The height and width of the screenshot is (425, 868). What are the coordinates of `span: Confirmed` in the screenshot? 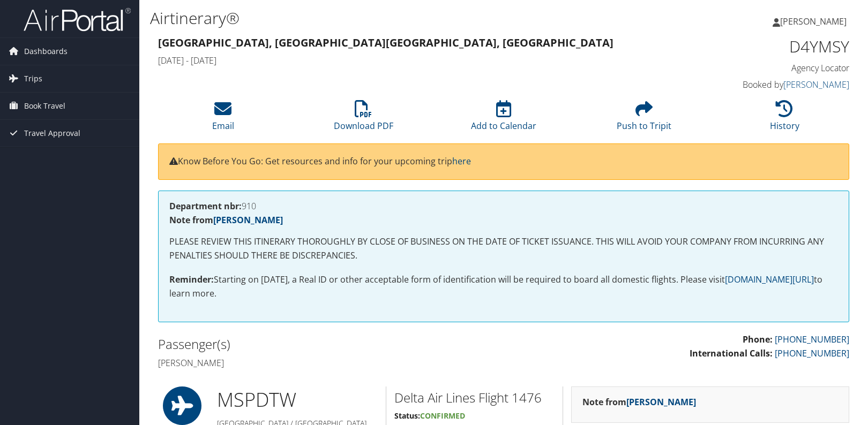 It's located at (443, 416).